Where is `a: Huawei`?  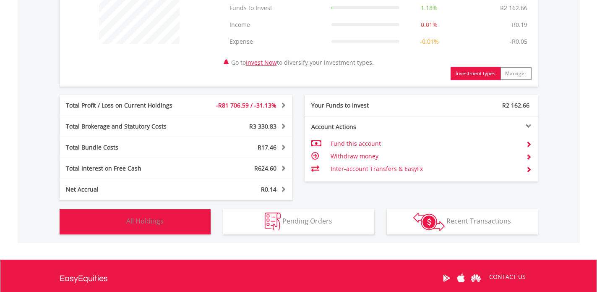
a: Huawei is located at coordinates (476, 278).